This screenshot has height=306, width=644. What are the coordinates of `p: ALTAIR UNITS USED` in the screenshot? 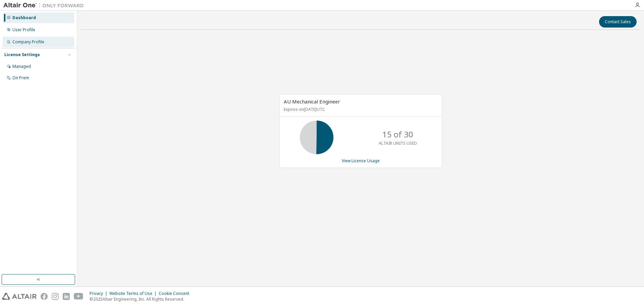 It's located at (397, 143).